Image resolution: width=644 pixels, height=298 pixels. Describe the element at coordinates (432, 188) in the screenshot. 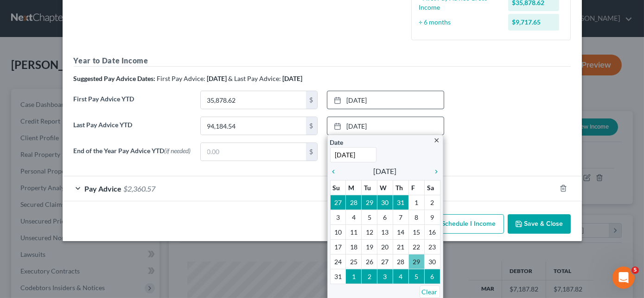

I see `th: Sa` at that location.